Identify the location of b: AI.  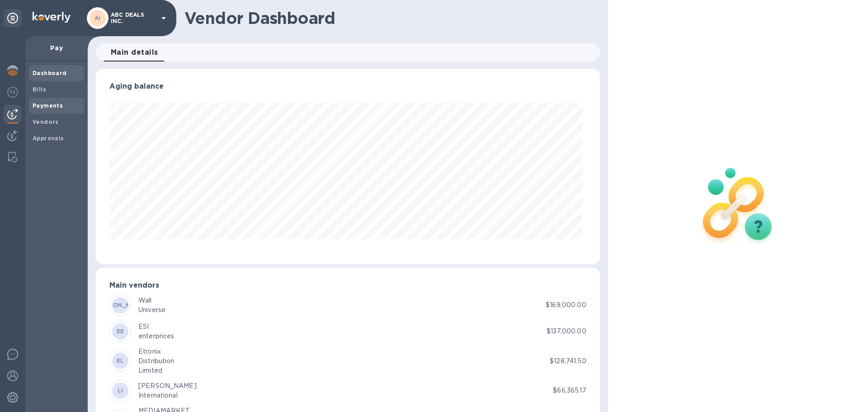
(98, 18).